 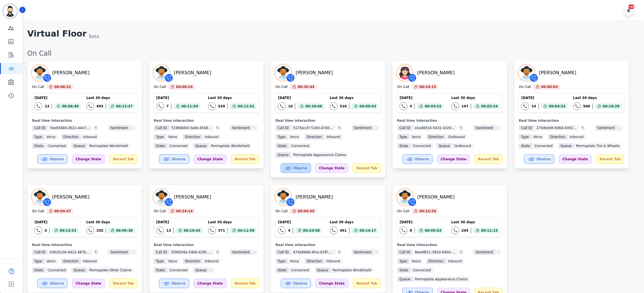 What do you see at coordinates (69, 253) in the screenshot?
I see `span: 5d025c26-4412-487b-a92e-7ba2e3aa05bf` at bounding box center [69, 253].